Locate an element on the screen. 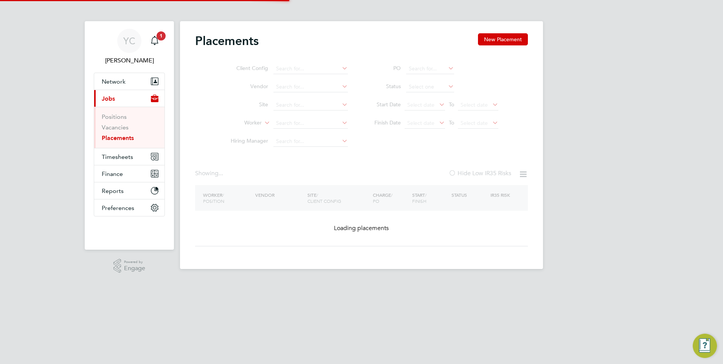 Image resolution: width=723 pixels, height=364 pixels. span: YC is located at coordinates (129, 41).